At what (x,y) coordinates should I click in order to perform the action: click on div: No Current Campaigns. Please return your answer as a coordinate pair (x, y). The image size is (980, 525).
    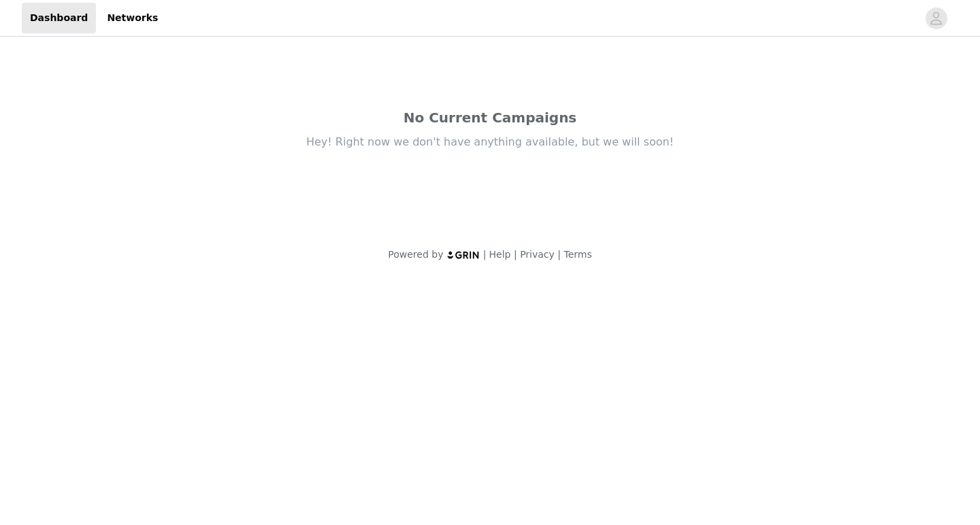
    Looking at the image, I should click on (490, 118).